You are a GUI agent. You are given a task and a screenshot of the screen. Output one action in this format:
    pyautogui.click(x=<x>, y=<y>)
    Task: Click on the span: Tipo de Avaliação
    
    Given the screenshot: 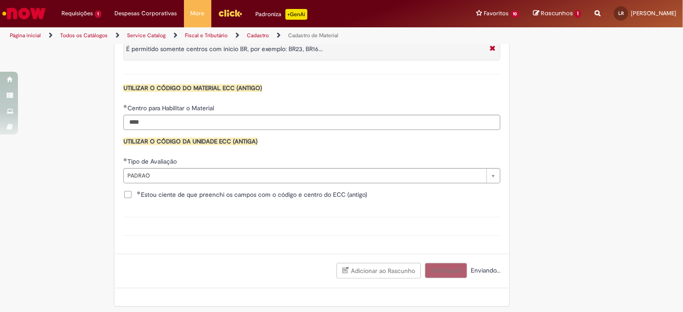 What is the action you would take?
    pyautogui.click(x=153, y=162)
    